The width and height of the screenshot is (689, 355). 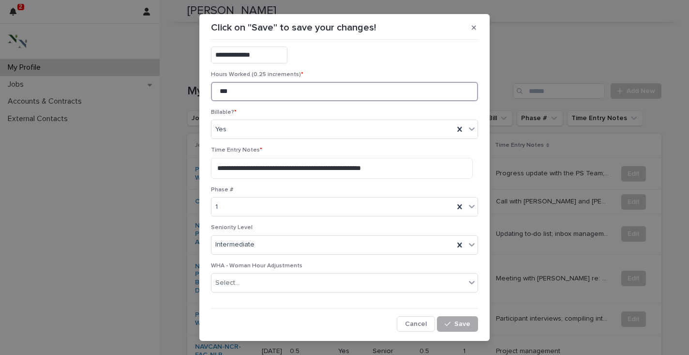 I want to click on span: Hours Worked (0.25 increments), so click(x=257, y=75).